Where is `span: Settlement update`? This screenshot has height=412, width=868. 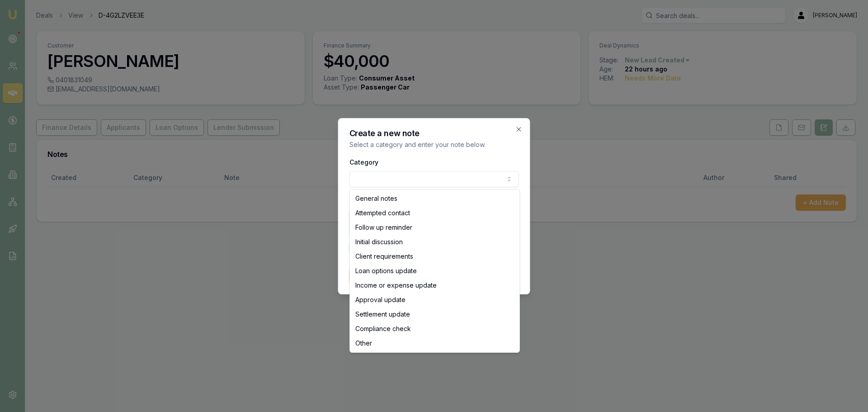 span: Settlement update is located at coordinates (383, 314).